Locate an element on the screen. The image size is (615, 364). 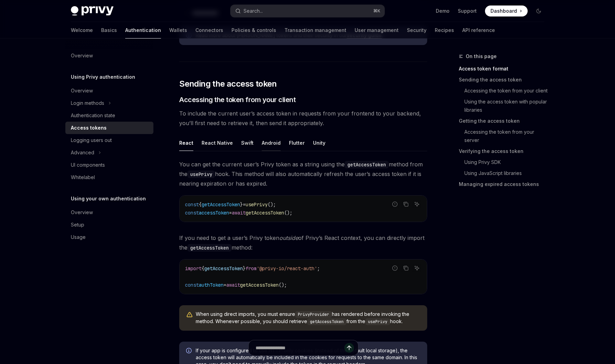
span: usePrivy is located at coordinates (257, 204).